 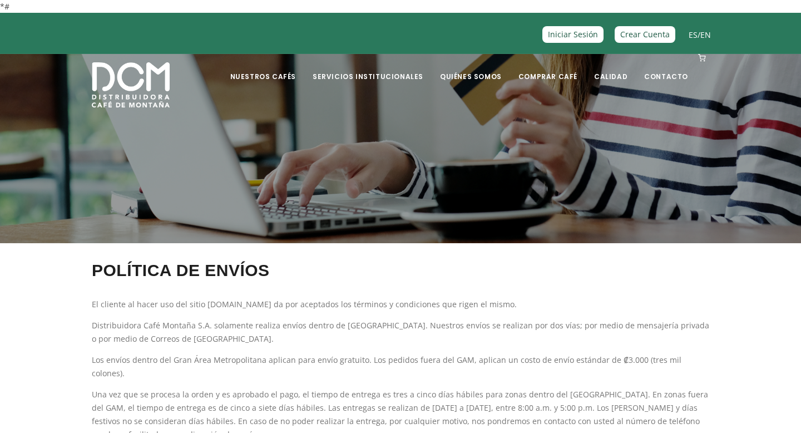 What do you see at coordinates (368, 68) in the screenshot?
I see `a: Servicios Institucionales` at bounding box center [368, 68].